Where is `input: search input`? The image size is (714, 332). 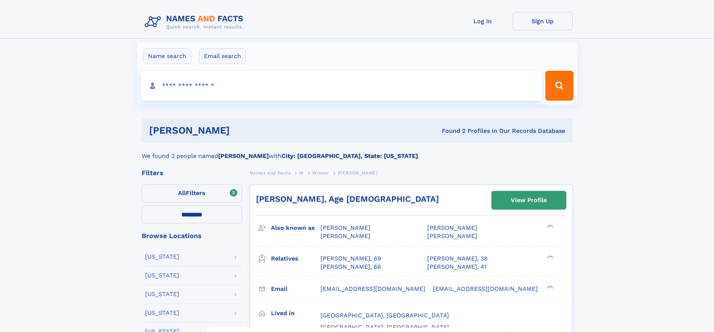 input: search input is located at coordinates (341, 86).